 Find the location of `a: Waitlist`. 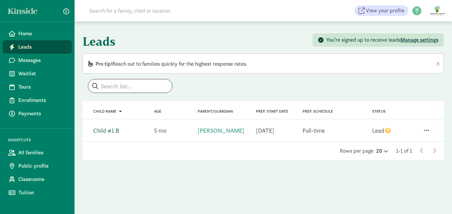

a: Waitlist is located at coordinates (37, 74).